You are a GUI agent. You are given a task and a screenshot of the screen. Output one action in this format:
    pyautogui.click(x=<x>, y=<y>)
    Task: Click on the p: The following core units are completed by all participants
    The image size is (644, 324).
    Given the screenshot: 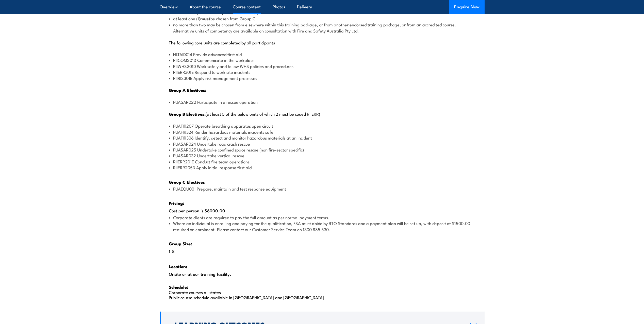 What is the action you would take?
    pyautogui.click(x=322, y=42)
    